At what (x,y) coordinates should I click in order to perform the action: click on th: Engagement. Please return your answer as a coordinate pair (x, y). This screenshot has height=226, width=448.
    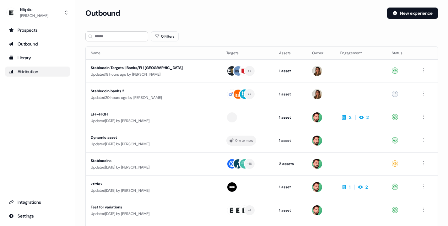
    Looking at the image, I should click on (361, 53).